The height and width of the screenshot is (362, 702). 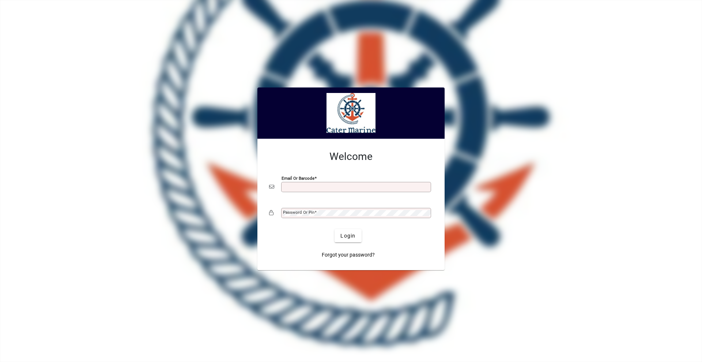 I want to click on button: Login, so click(x=348, y=235).